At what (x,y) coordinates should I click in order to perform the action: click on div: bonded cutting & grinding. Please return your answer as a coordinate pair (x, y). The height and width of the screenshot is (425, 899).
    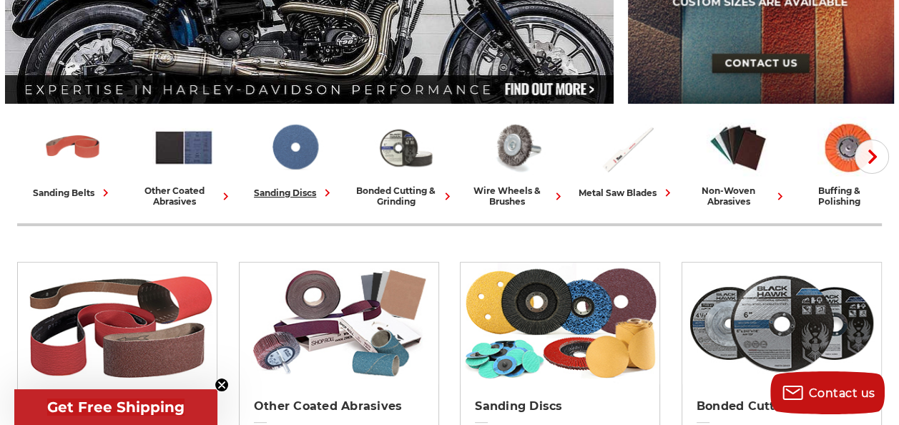
    Looking at the image, I should click on (405, 196).